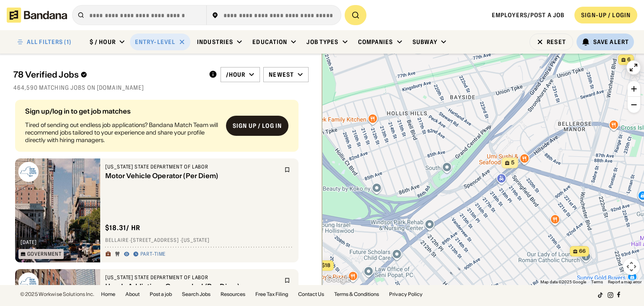 The height and width of the screenshot is (306, 644). Describe the element at coordinates (108, 75) in the screenshot. I see `div: 78 Verified Jobs` at that location.